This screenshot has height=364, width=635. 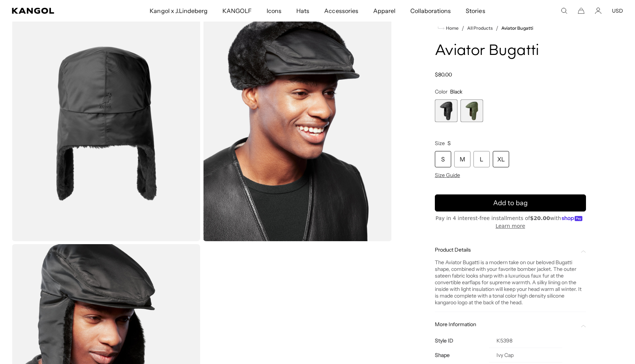 I want to click on label: Sea Kelp, so click(x=472, y=111).